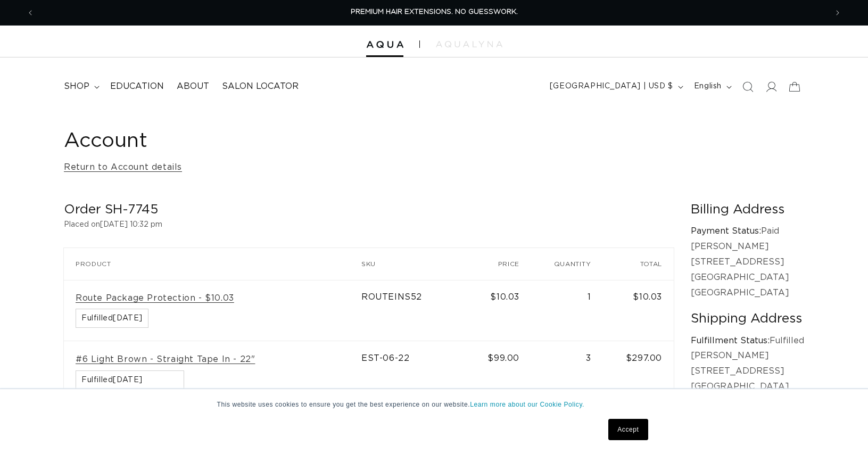 The width and height of the screenshot is (868, 454). What do you see at coordinates (77, 86) in the screenshot?
I see `span: shop` at bounding box center [77, 86].